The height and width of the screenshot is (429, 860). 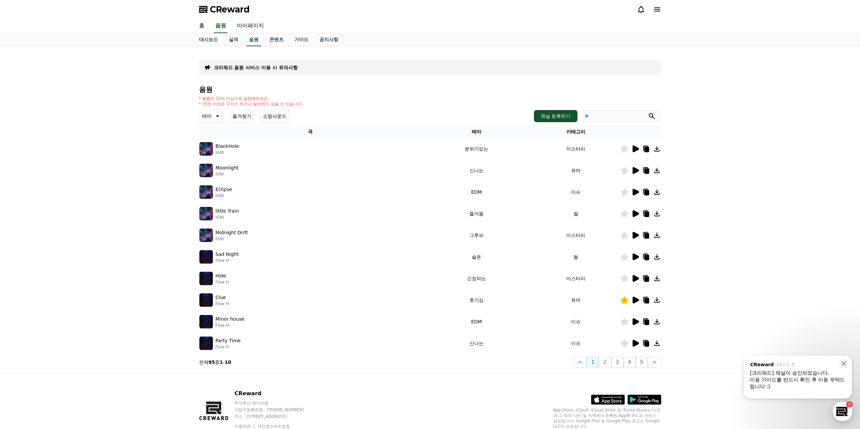 I want to click on p: 테마, so click(x=207, y=116).